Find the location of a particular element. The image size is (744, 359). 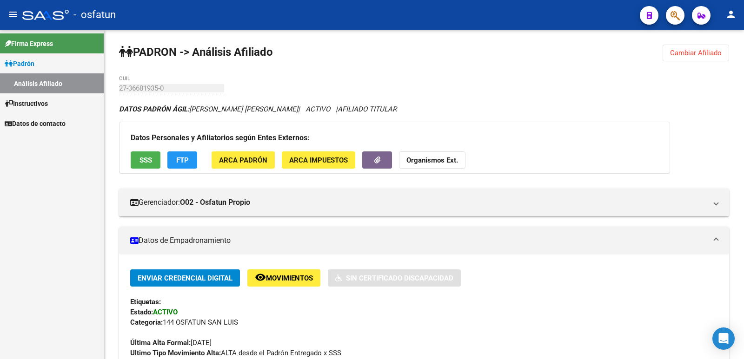

span: AFILIADO TITULAR is located at coordinates (367, 109).